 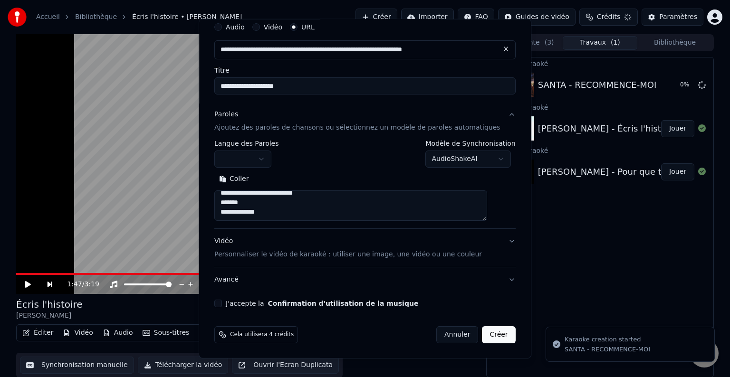 What do you see at coordinates (357, 128) in the screenshot?
I see `p: Ajoutez des paroles de chansons ou sélectionnez un modèle de paroles automatiques` at bounding box center [357, 128].